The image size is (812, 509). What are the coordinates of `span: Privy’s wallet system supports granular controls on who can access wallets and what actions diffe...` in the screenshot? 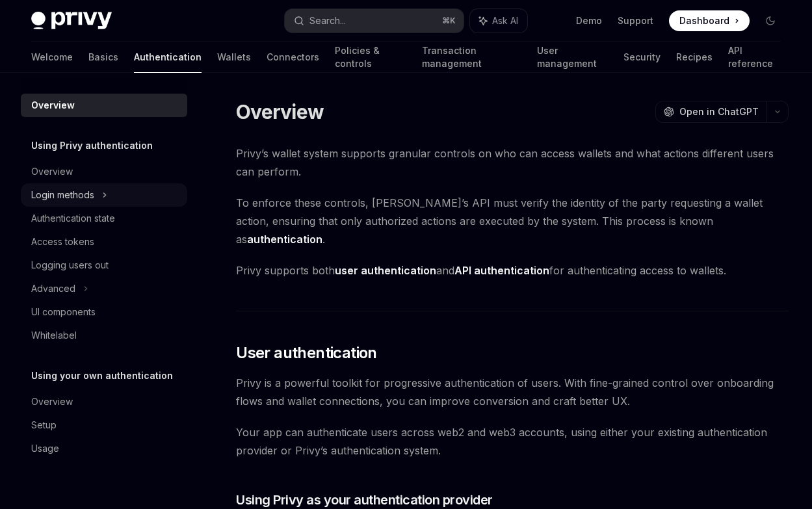 It's located at (512, 163).